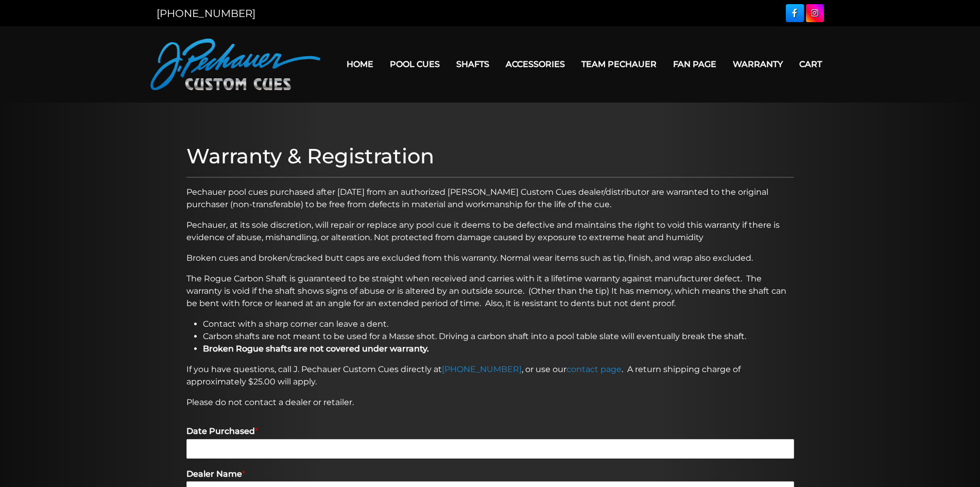  I want to click on strong: Broken Rogue shafts are not covered under warranty., so click(316, 349).